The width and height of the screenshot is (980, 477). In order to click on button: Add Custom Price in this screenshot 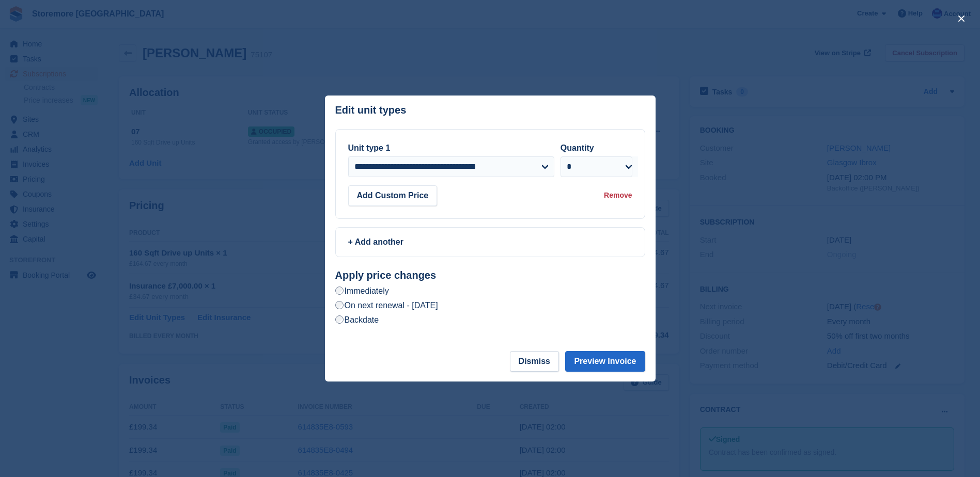, I will do `click(393, 196)`.